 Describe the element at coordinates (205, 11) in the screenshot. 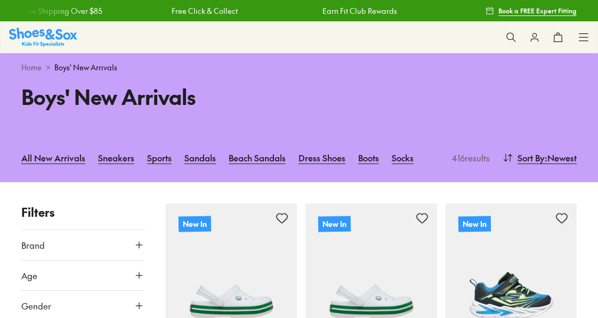

I see `a: Free Click & Collect` at that location.